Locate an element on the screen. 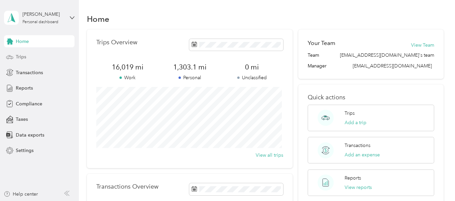  span: Settings is located at coordinates (25, 150).